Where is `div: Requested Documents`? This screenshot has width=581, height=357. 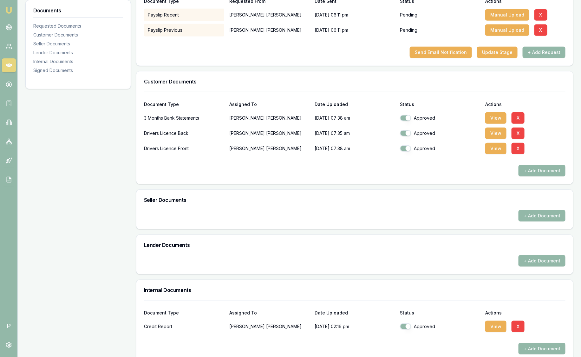
div: Requested Documents is located at coordinates (78, 26).